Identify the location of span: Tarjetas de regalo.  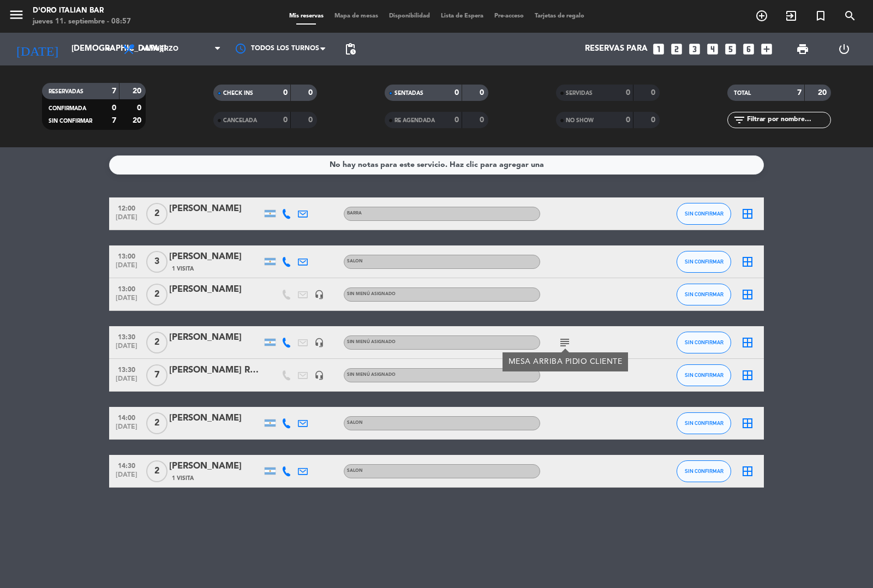
(559, 16).